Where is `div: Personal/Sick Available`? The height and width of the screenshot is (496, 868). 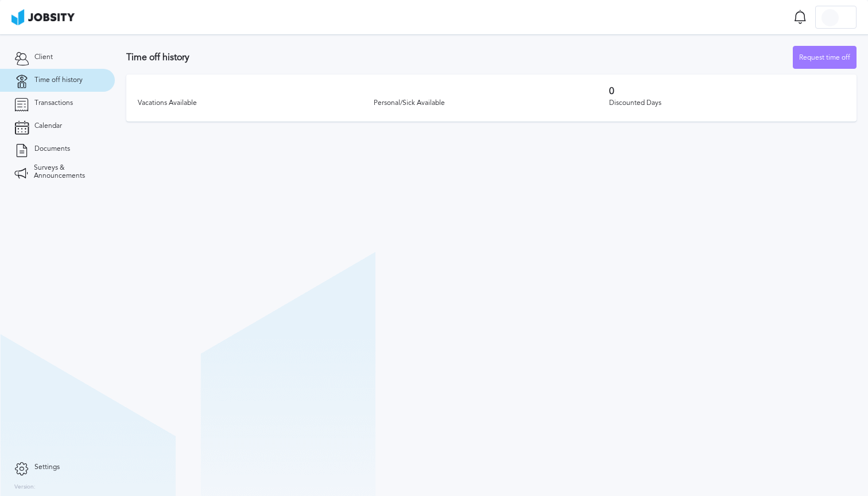 div: Personal/Sick Available is located at coordinates (491, 103).